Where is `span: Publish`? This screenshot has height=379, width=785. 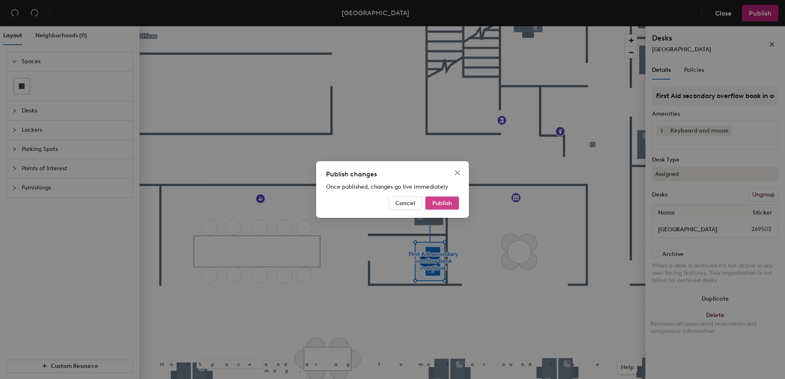 span: Publish is located at coordinates (442, 203).